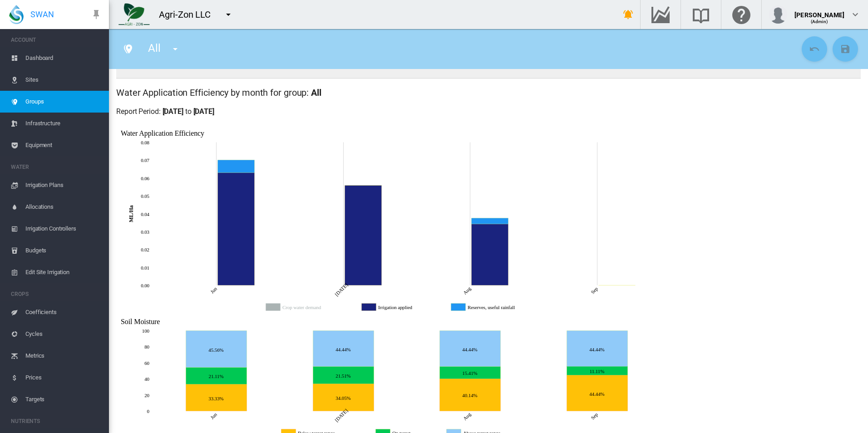 The image size is (868, 433). Describe the element at coordinates (147, 347) in the screenshot. I see `tspan: 80` at that location.